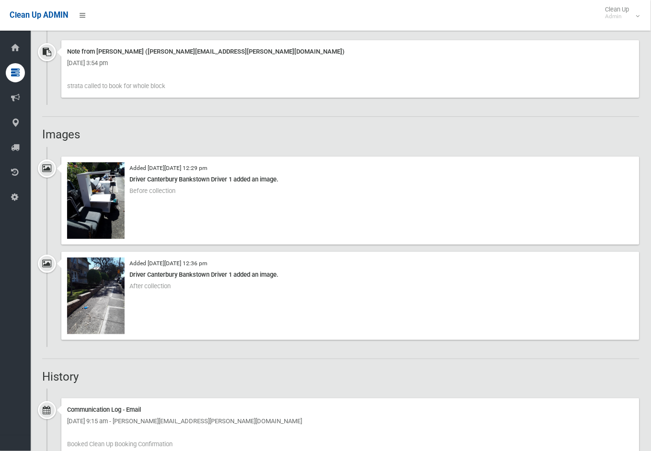 Image resolution: width=651 pixels, height=451 pixels. What do you see at coordinates (150, 286) in the screenshot?
I see `span: After collection` at bounding box center [150, 286].